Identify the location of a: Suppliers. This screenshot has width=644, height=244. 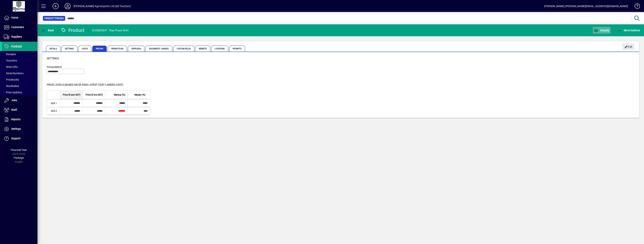
(20, 37).